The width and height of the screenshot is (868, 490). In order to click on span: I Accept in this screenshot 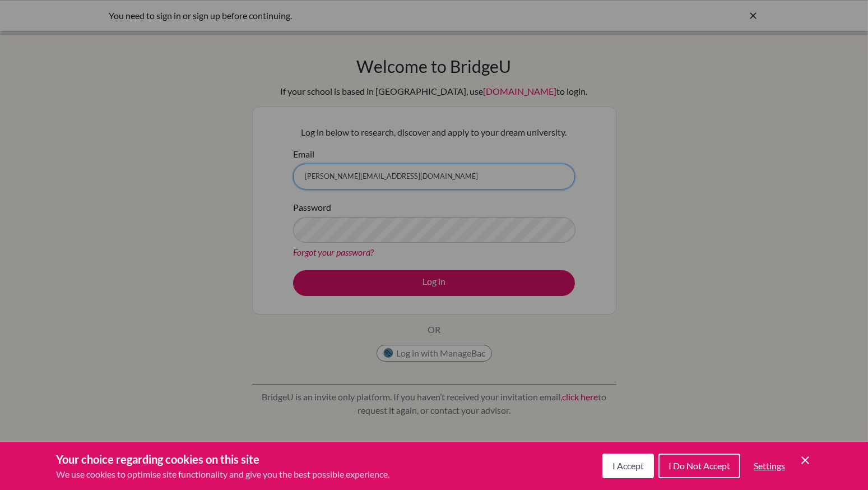, I will do `click(628, 465)`.